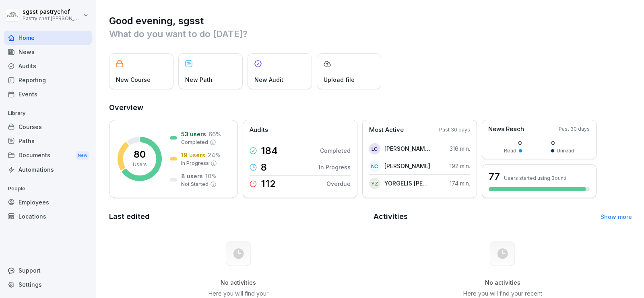  What do you see at coordinates (375, 166) in the screenshot?
I see `div: NC` at bounding box center [375, 166].